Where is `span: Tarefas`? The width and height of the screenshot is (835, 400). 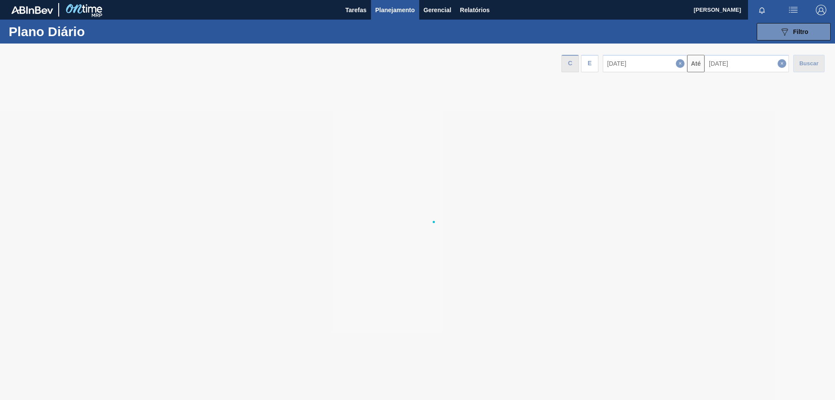 span: Tarefas is located at coordinates (356, 10).